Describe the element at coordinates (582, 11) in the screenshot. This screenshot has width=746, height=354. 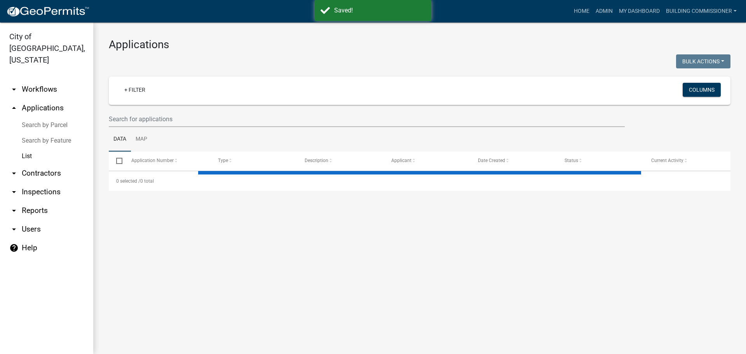
I see `a: Home` at that location.